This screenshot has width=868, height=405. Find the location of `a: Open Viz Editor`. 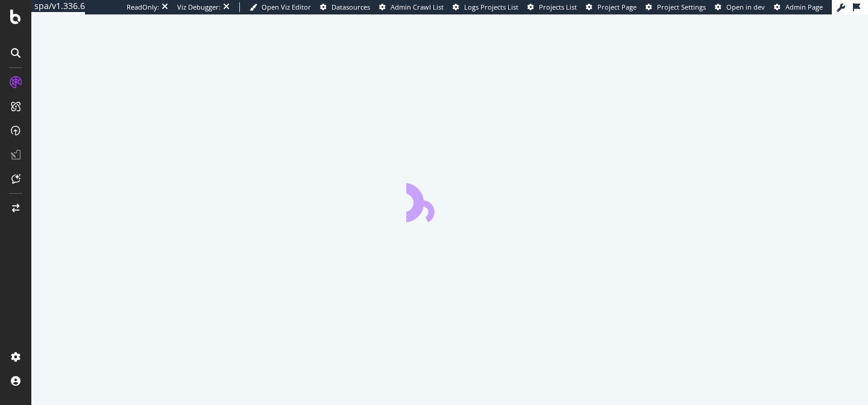

a: Open Viz Editor is located at coordinates (281, 8).